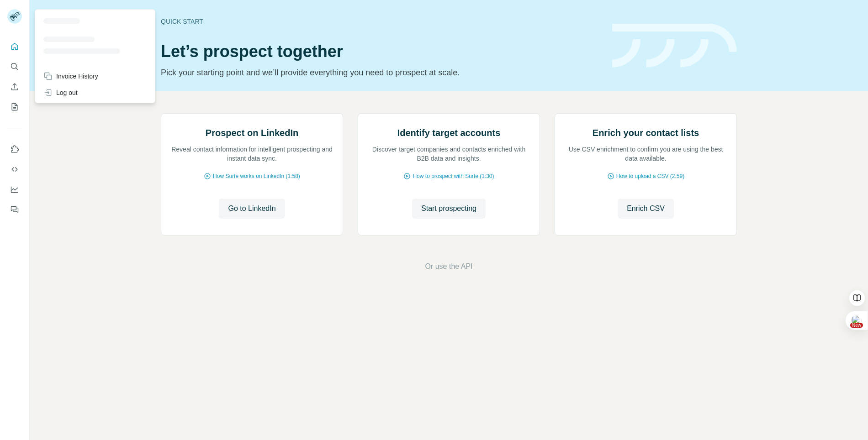 The width and height of the screenshot is (868, 440). Describe the element at coordinates (15, 210) in the screenshot. I see `button: Feedback` at that location.